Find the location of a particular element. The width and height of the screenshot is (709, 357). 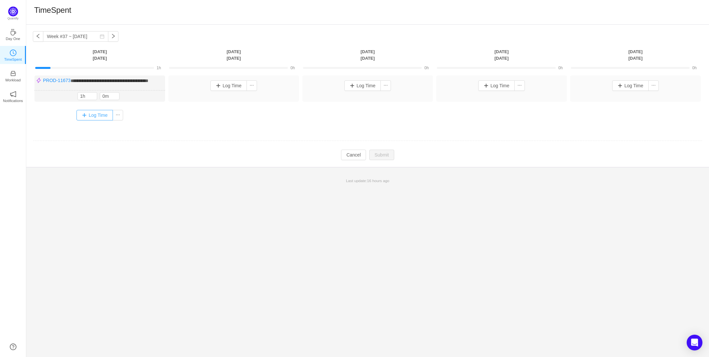

img: 10307 is located at coordinates (39, 80).